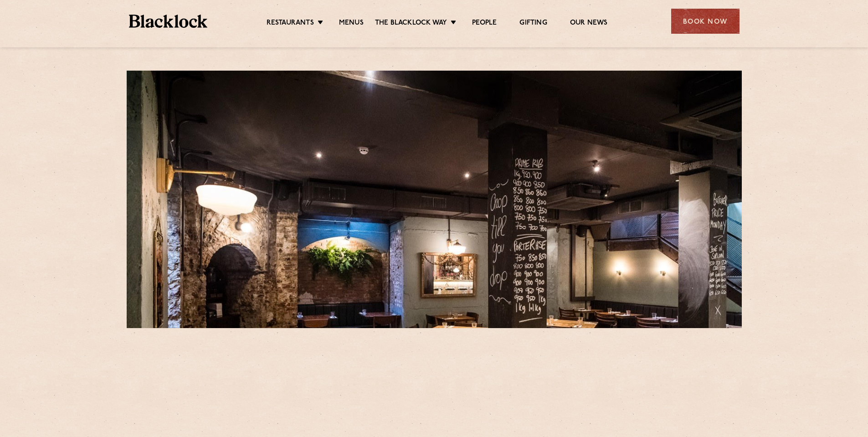 This screenshot has width=868, height=437. Describe the element at coordinates (168, 21) in the screenshot. I see `img: BL_Textured_Logo-footer-cropped.svg` at that location.